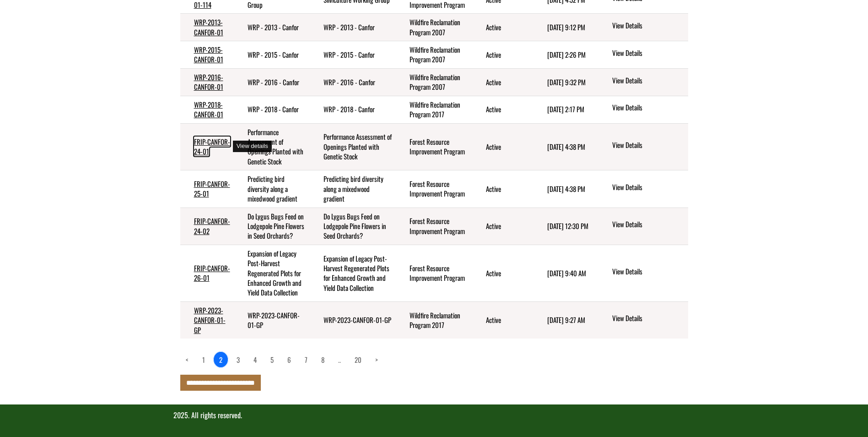 This screenshot has height=437, width=868. Describe the element at coordinates (566, 110) in the screenshot. I see `td: 4/8/2024 2:17 PM` at that location.